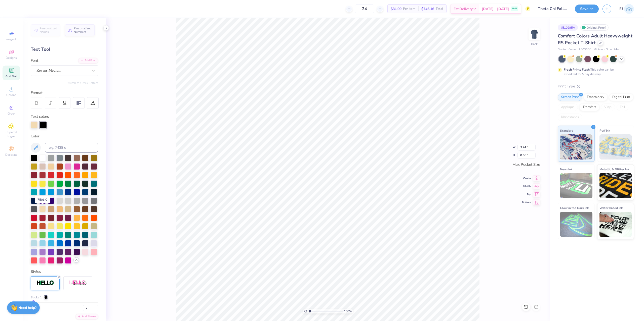 This screenshot has width=644, height=321. What do you see at coordinates (11, 58) in the screenshot?
I see `span: Designs` at bounding box center [11, 58].